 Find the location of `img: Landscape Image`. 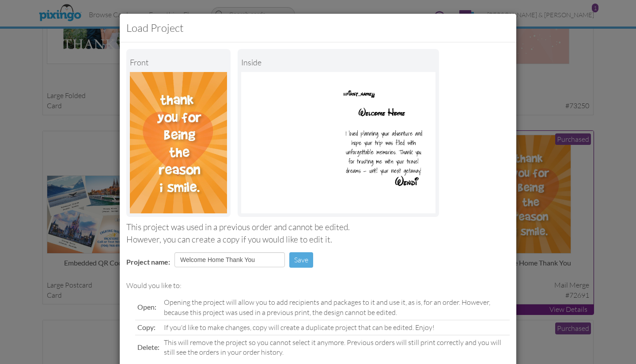

img: Landscape Image is located at coordinates (178, 143).